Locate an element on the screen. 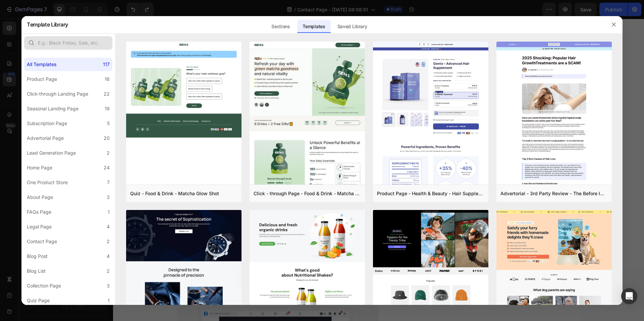 Image resolution: width=644 pixels, height=321 pixels. input: Phone is located at coordinates (265, 125).